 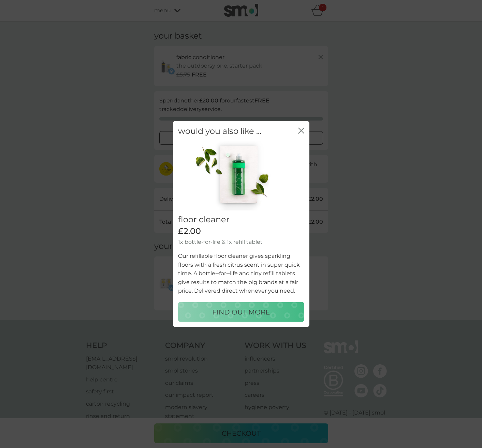 I want to click on p: Our refillable floor cleaner gives sparkling floors with a fresh citrus scent in super quick time..., so click(x=241, y=273).